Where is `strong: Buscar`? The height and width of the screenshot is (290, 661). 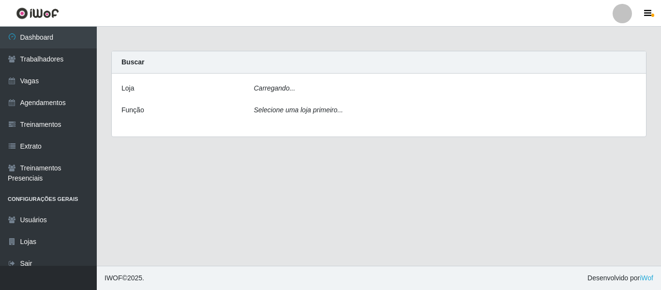 strong: Buscar is located at coordinates (133, 62).